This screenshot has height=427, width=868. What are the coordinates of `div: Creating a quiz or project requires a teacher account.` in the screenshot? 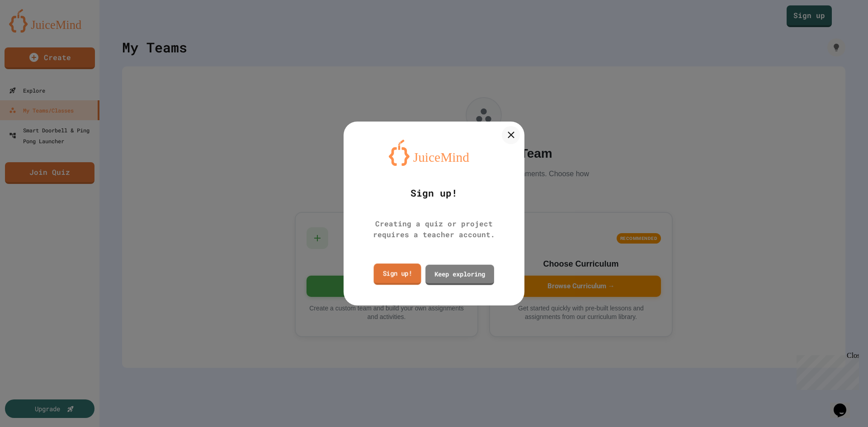 It's located at (434, 229).